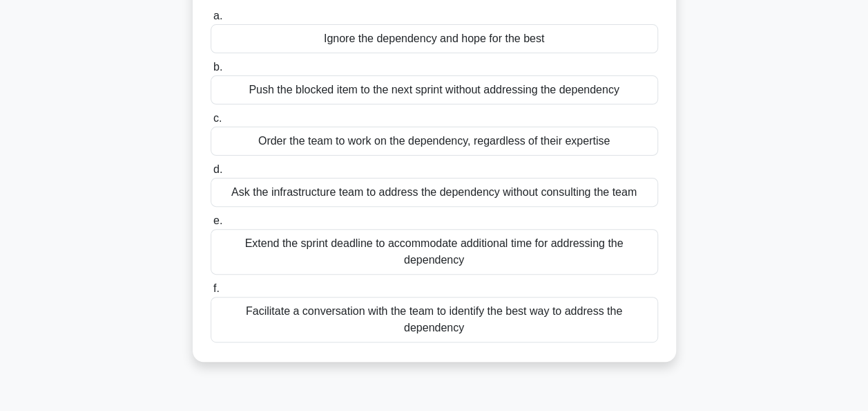 The height and width of the screenshot is (411, 868). What do you see at coordinates (434, 90) in the screenshot?
I see `div: Push the blocked item to the next sprint without addressing the dependency` at bounding box center [434, 90].